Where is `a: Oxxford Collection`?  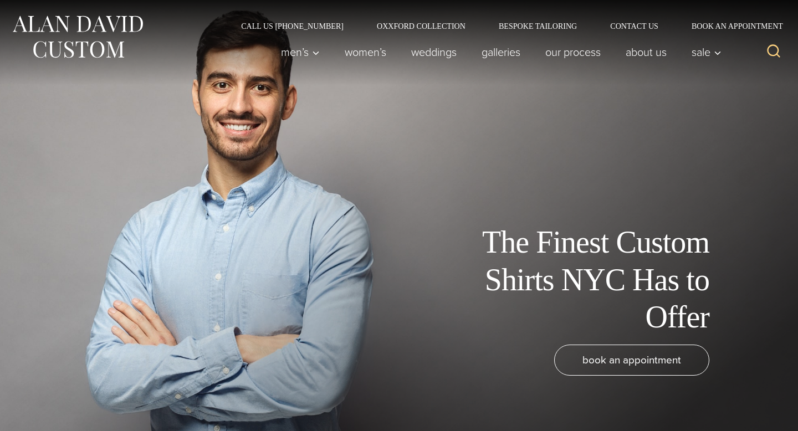
a: Oxxford Collection is located at coordinates (421, 26).